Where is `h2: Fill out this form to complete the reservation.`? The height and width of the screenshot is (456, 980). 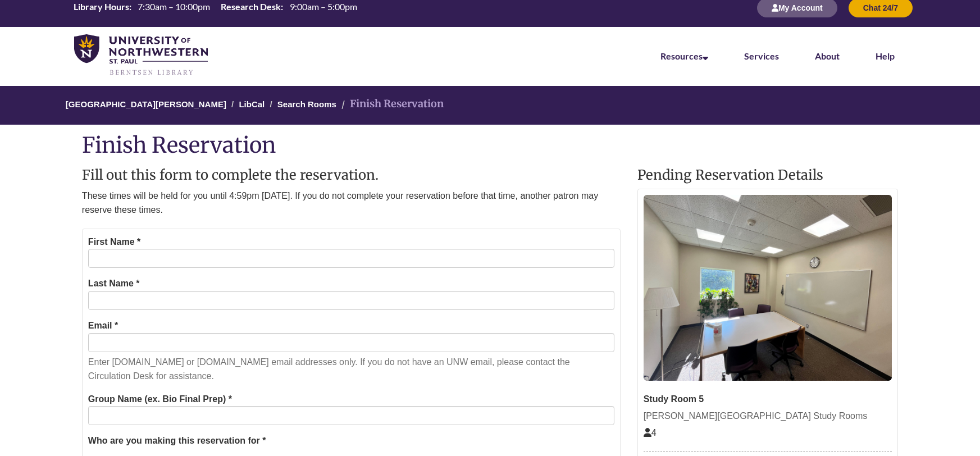
h2: Fill out this form to complete the reservation. is located at coordinates (351, 175).